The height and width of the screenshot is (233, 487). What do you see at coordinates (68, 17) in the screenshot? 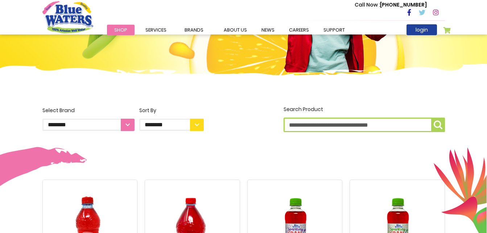
I see `a: store logo` at bounding box center [68, 17].